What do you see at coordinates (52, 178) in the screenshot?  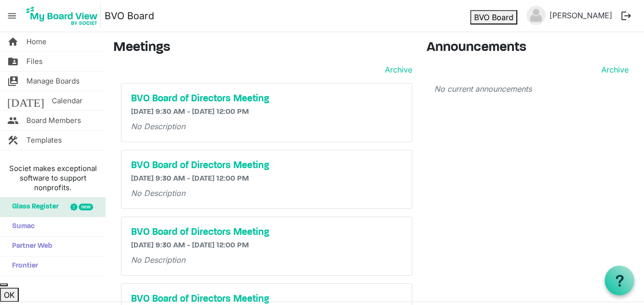 I see `span: Societ makes exceptional software to support nonprofits.` at bounding box center [52, 178].